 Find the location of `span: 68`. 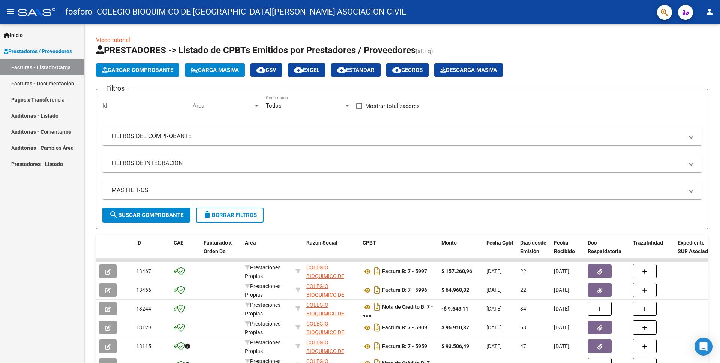

span: 68 is located at coordinates (523, 328).